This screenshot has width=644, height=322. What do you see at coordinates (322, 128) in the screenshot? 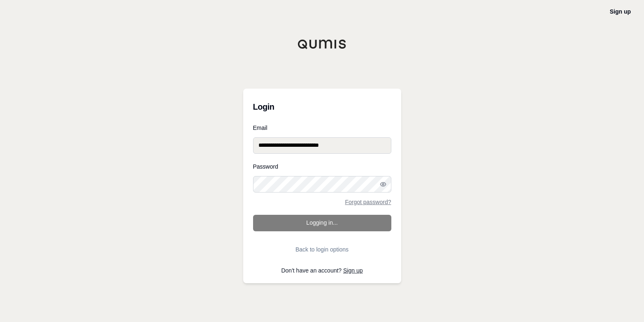
I see `label: Email` at bounding box center [322, 128].